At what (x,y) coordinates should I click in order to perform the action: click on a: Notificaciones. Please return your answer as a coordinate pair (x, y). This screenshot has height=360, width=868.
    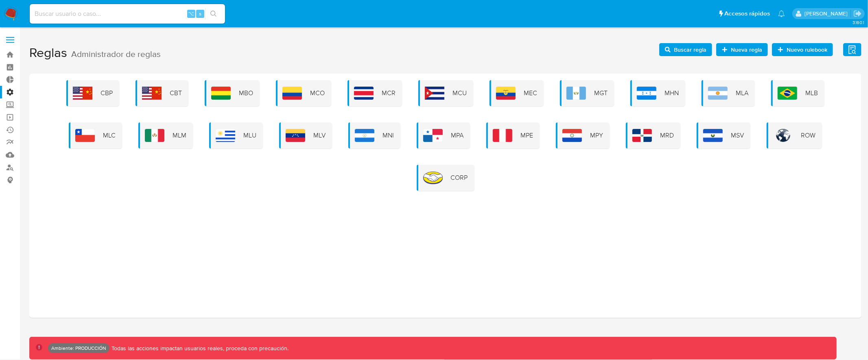
    Looking at the image, I should click on (781, 13).